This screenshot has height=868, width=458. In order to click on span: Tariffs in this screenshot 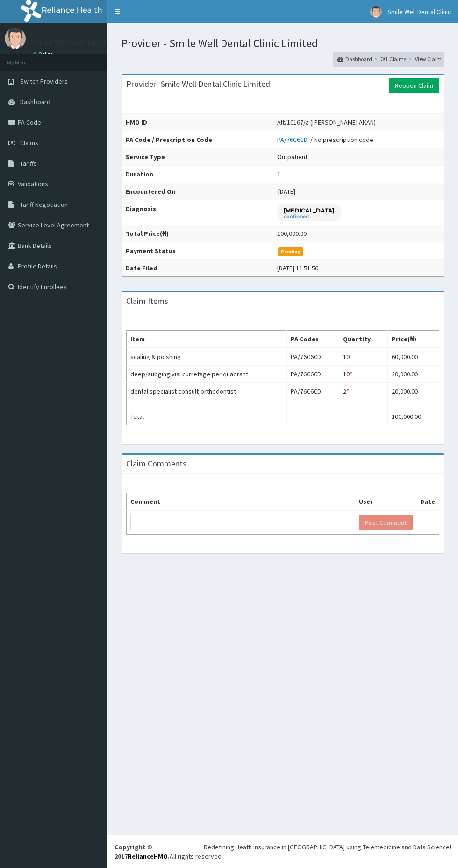, I will do `click(29, 163)`.